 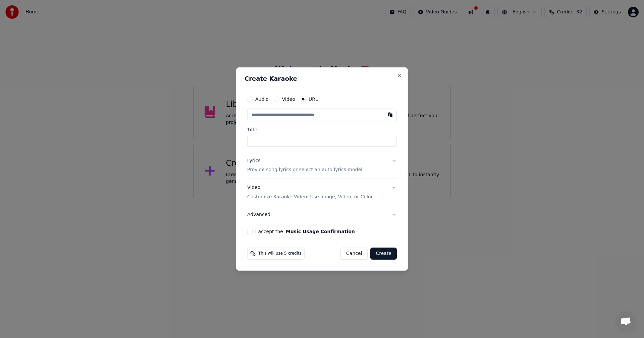 I want to click on label: Audio, so click(x=262, y=99).